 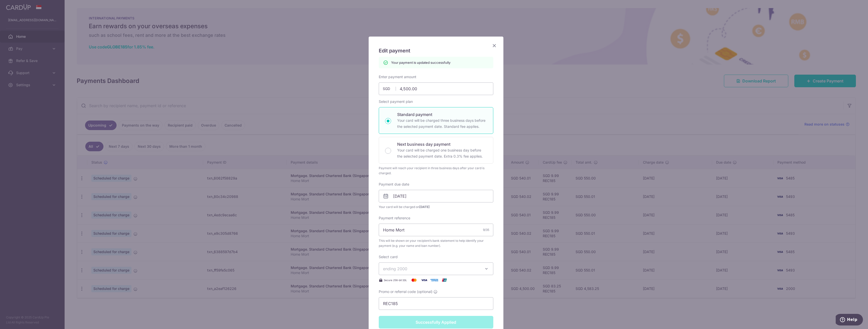 I want to click on label: Enter payment amount, so click(x=398, y=77).